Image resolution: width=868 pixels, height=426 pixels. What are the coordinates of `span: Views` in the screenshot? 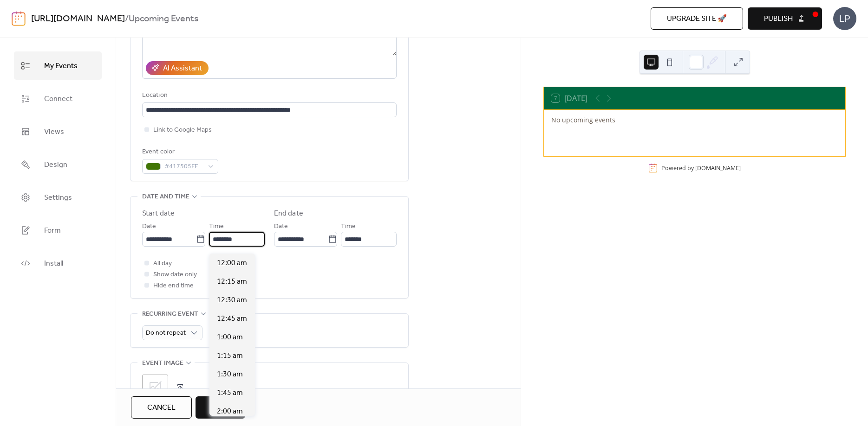 It's located at (54, 132).